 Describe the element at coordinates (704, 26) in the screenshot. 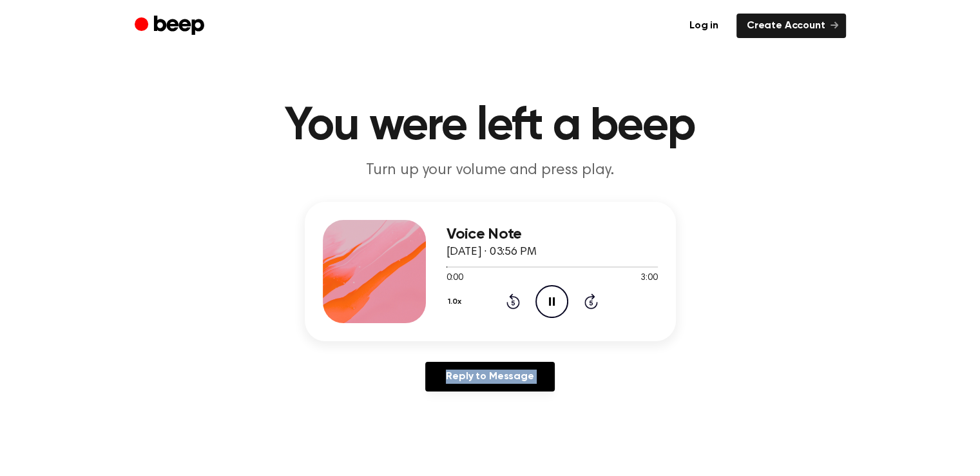

I see `a: Log in` at that location.